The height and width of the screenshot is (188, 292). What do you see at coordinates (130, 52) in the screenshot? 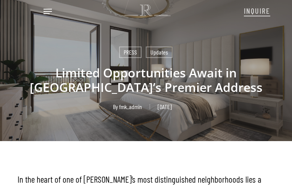
I see `a: PRESS` at bounding box center [130, 52].